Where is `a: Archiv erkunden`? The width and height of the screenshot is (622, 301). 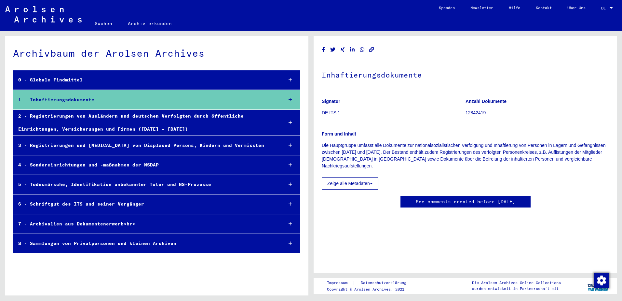
a: Archiv erkunden is located at coordinates (150, 23).